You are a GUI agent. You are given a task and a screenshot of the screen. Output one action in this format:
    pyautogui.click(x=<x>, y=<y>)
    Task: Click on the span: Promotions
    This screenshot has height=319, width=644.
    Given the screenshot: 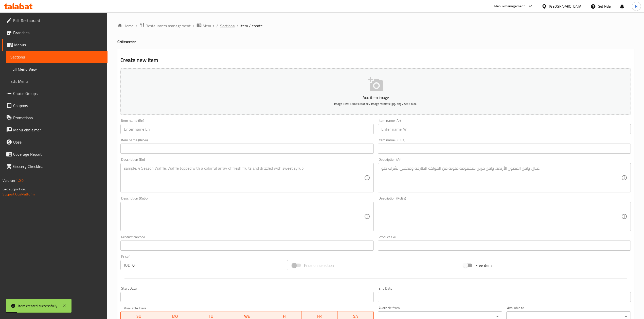 What is the action you would take?
    pyautogui.click(x=58, y=118)
    